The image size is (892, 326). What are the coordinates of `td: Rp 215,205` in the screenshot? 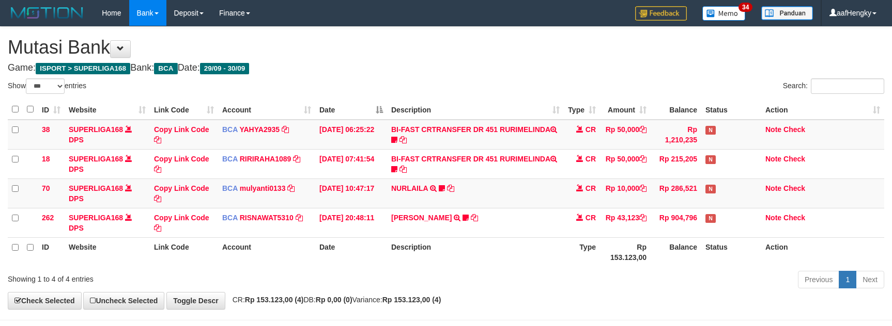 It's located at (676, 164).